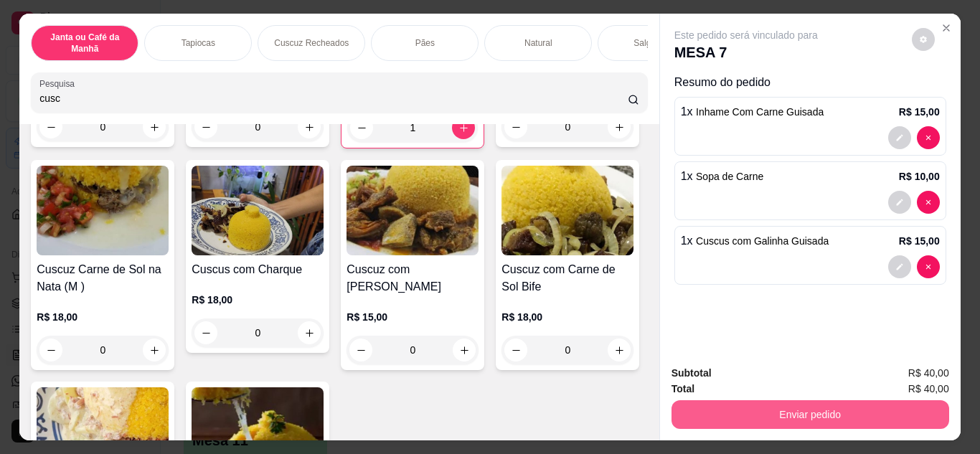 The width and height of the screenshot is (980, 454). Describe the element at coordinates (811, 414) in the screenshot. I see `button: Enviar pedido` at that location.